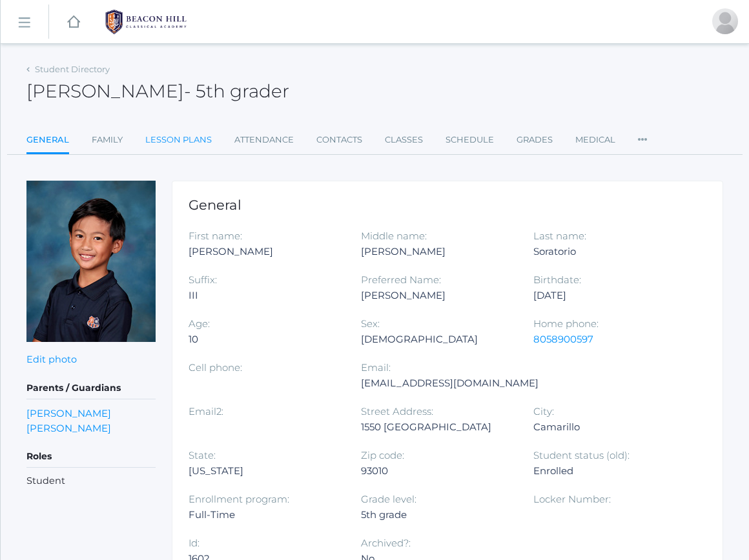 The width and height of the screenshot is (749, 560). What do you see at coordinates (437, 515) in the screenshot?
I see `div: 5th grade` at bounding box center [437, 515].